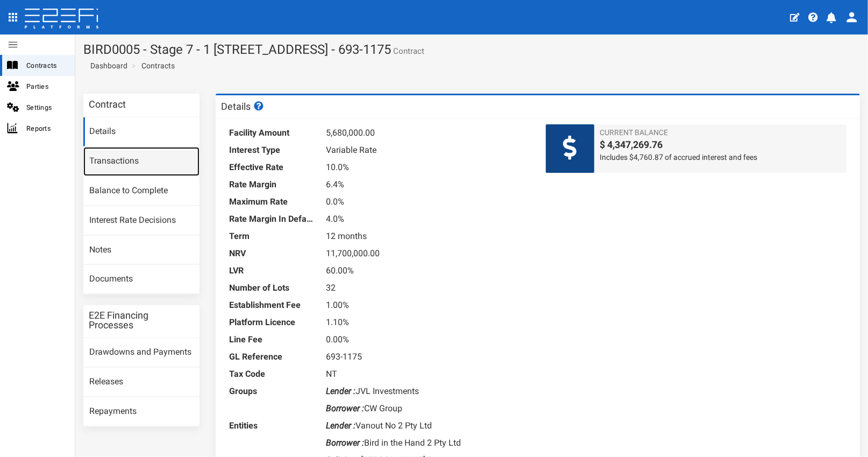 The height and width of the screenshot is (457, 868). I want to click on dt: Groups, so click(272, 391).